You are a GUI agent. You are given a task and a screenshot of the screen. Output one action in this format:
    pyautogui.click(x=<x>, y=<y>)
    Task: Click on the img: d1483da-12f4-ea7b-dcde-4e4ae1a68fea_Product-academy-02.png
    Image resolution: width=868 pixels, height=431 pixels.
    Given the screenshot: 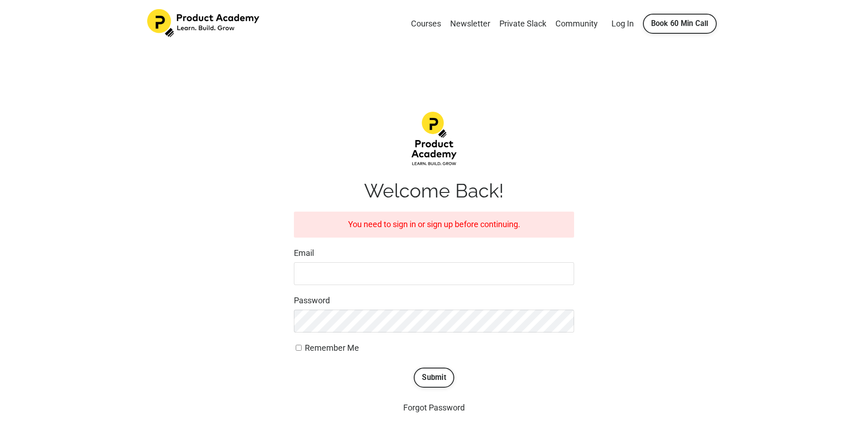 What is the action you would take?
    pyautogui.click(x=434, y=139)
    